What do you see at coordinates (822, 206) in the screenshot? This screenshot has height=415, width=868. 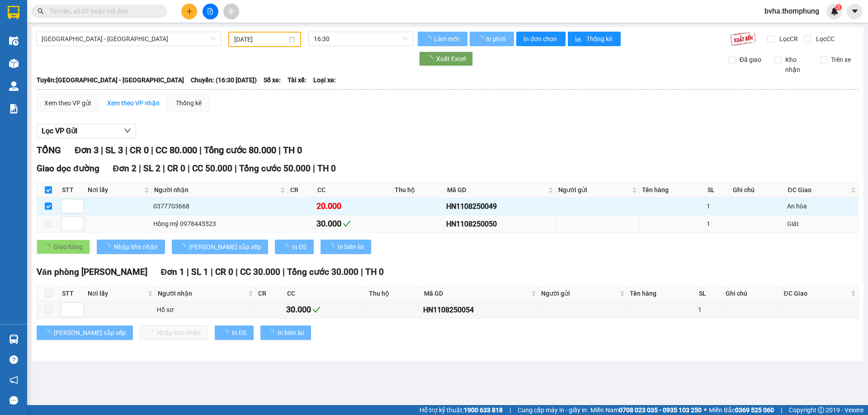 I see `div: An hòa` at bounding box center [822, 206].